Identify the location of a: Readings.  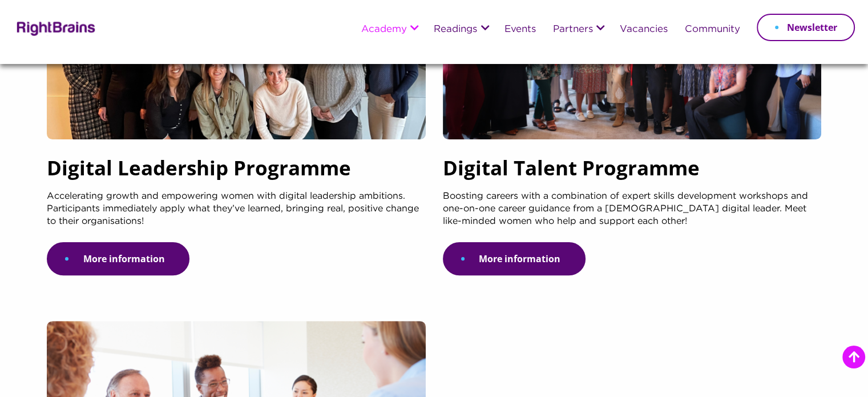
(455, 30).